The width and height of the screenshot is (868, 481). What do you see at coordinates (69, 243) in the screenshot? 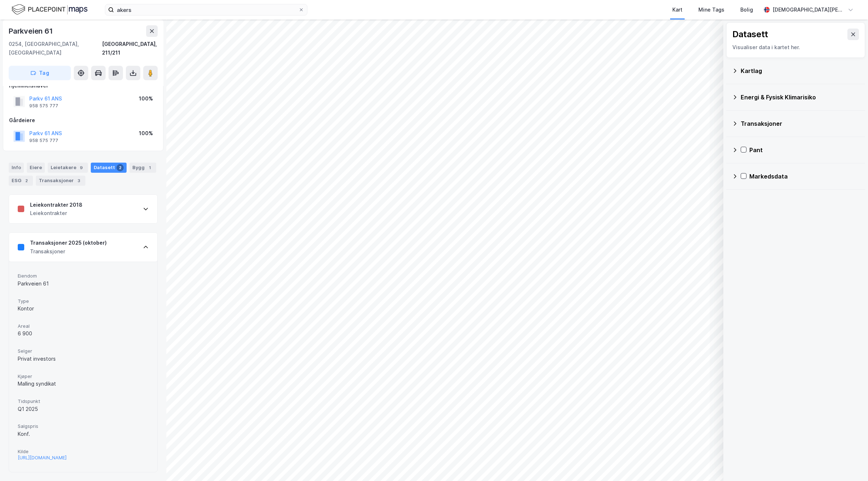
I see `div: Transaksjoner 2025 (oktober)` at bounding box center [69, 243].